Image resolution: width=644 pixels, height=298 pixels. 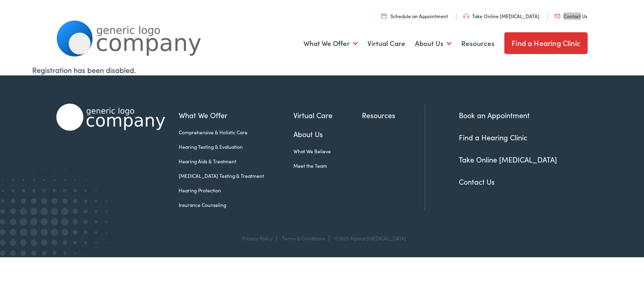 What do you see at coordinates (303, 238) in the screenshot?
I see `a: Terms & Conditions` at bounding box center [303, 238].